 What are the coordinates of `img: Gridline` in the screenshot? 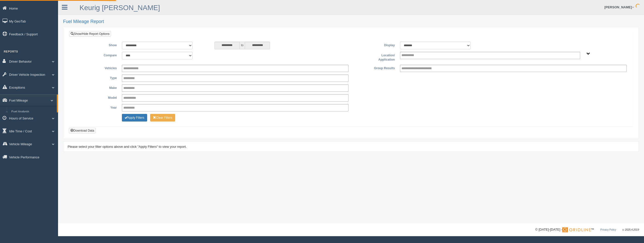 It's located at (576, 229).